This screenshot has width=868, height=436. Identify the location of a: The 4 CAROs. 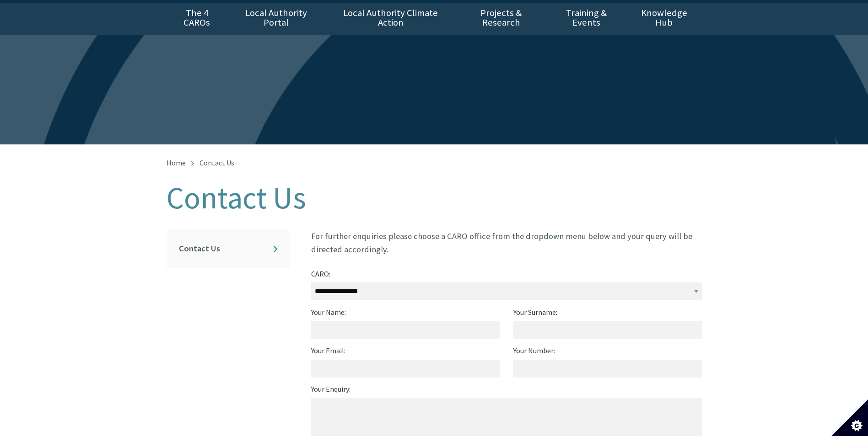
(197, 19).